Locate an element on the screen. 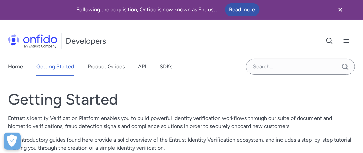 The width and height of the screenshot is (363, 153). a: Home is located at coordinates (15, 67).